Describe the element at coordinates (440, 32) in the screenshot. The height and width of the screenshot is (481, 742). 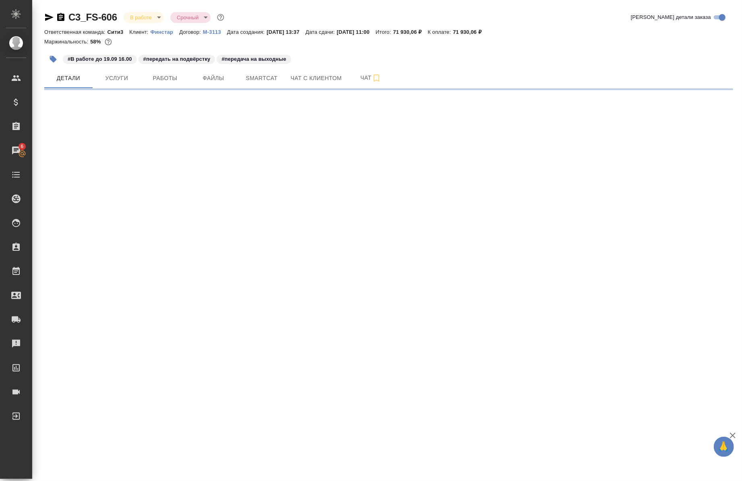
I see `p: К оплате:` at that location.